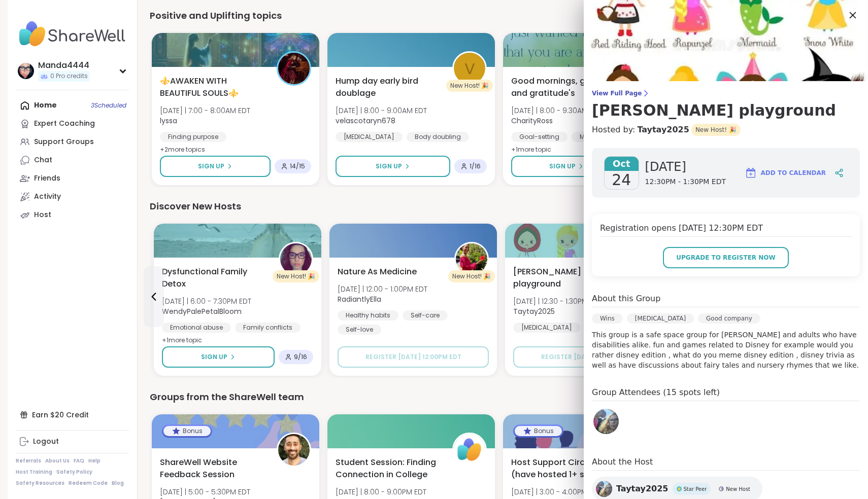  I want to click on span: Hump day early bird doublage, so click(388, 87).